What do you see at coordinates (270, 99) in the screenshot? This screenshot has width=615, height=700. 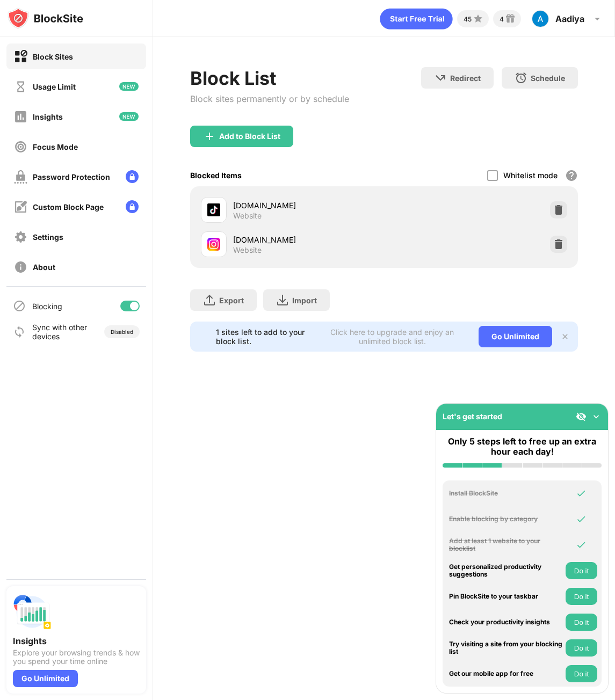 I see `div: Block sites permanently or by schedule` at bounding box center [270, 99].